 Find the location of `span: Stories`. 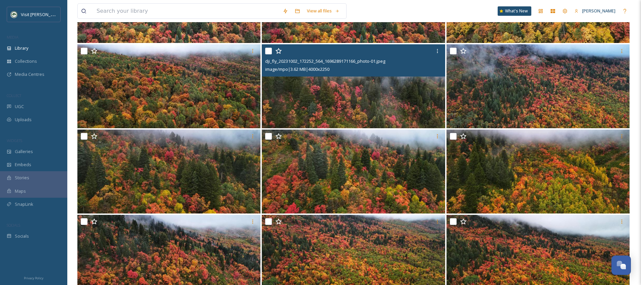

span: Stories is located at coordinates (22, 178).